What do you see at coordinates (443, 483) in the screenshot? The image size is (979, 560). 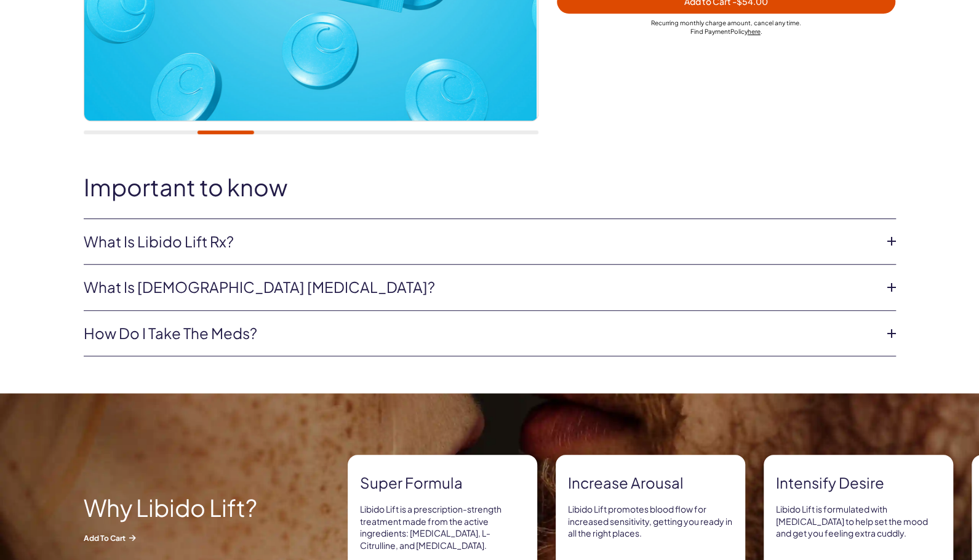 I see `strong: Super formula` at bounding box center [443, 483].